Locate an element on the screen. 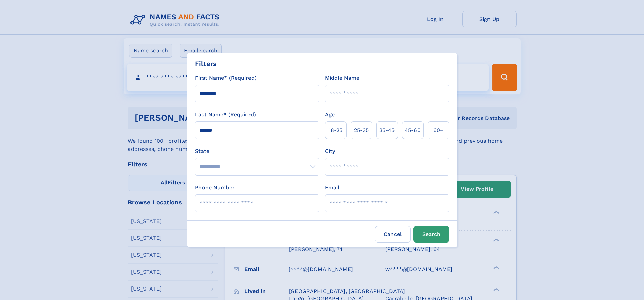 The width and height of the screenshot is (644, 300). label: Last Name* (Required) is located at coordinates (225, 115).